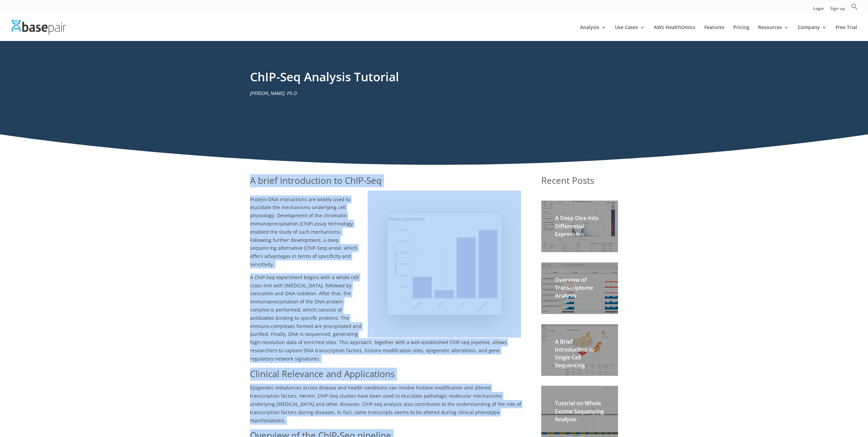 Image resolution: width=868 pixels, height=437 pixels. Describe the element at coordinates (593, 33) in the screenshot. I see `a: Analysis` at that location.